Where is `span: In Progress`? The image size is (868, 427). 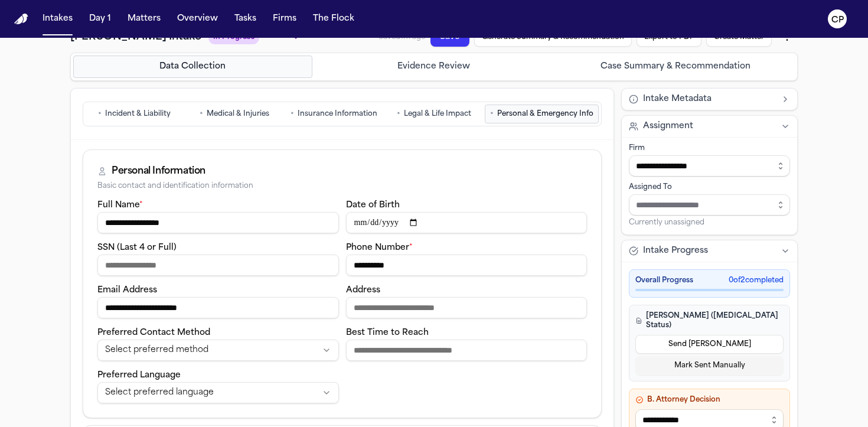
span: In Progress is located at coordinates (234, 38).